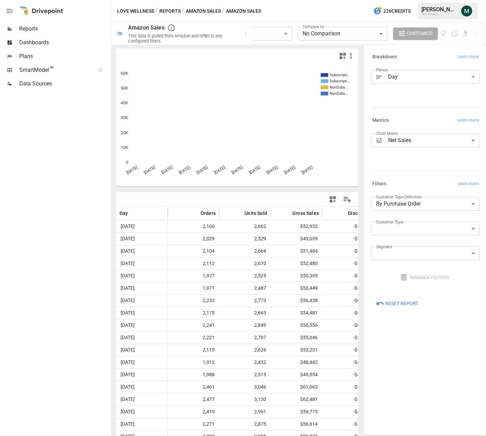  I want to click on span: 2,461, so click(193, 387).